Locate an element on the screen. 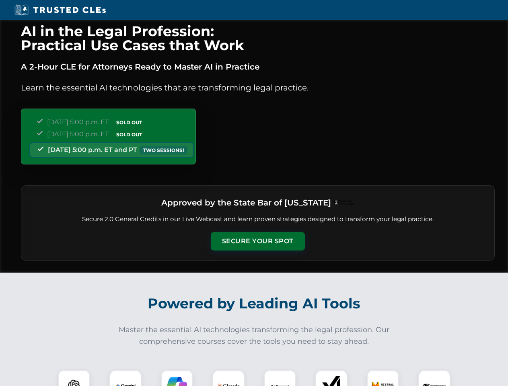 The image size is (508, 386). img: Logo is located at coordinates (344, 203).